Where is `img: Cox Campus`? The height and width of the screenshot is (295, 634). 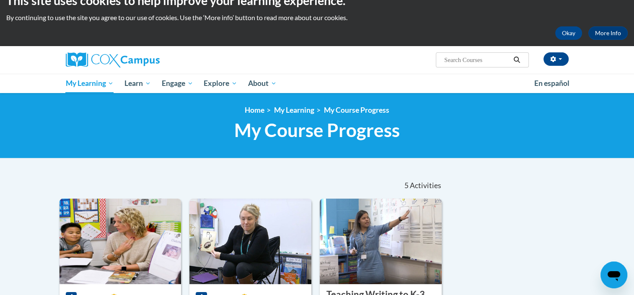
img: Cox Campus is located at coordinates (113, 60).